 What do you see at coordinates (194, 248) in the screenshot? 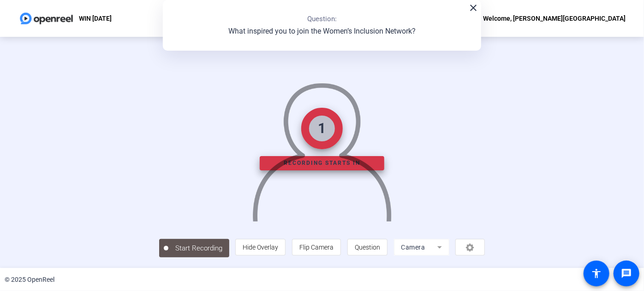
I see `button: Start Recording` at bounding box center [194, 248].